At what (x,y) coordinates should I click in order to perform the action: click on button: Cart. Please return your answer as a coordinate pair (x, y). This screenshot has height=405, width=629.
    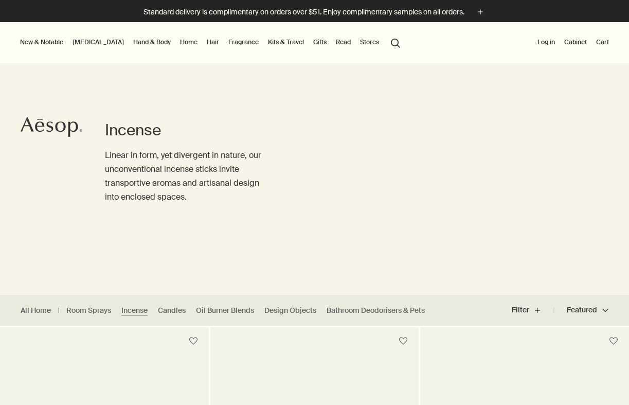
    Looking at the image, I should click on (602, 42).